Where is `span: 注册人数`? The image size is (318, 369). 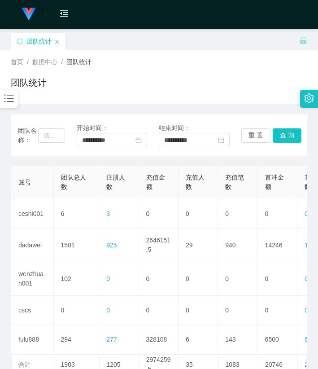
span: 注册人数 is located at coordinates (116, 182).